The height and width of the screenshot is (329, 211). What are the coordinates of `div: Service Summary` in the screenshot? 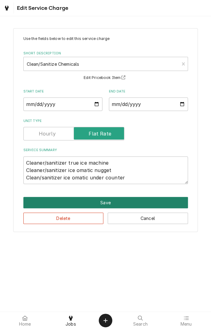 It's located at (105, 166).